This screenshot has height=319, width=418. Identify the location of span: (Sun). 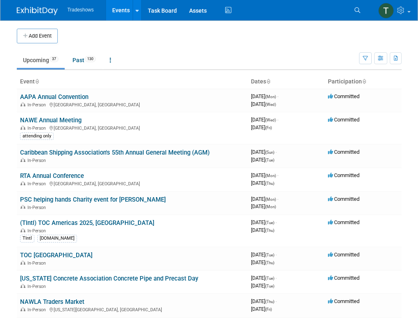
(269, 152).